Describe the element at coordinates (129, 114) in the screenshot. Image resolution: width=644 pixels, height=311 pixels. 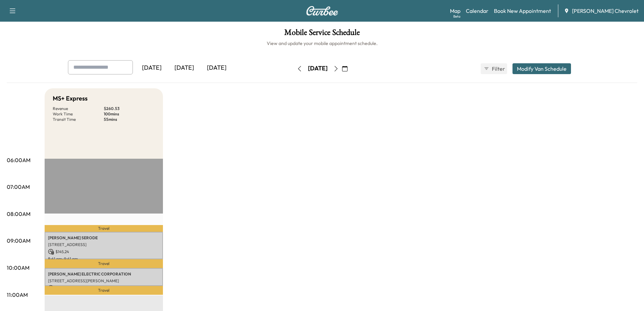
I see `p: 100 mins` at that location.